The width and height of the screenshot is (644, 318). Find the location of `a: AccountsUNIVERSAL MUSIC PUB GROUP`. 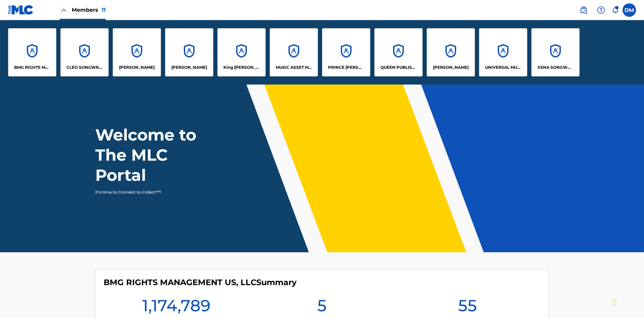

a: AccountsUNIVERSAL MUSIC PUB GROUP is located at coordinates (503, 52).